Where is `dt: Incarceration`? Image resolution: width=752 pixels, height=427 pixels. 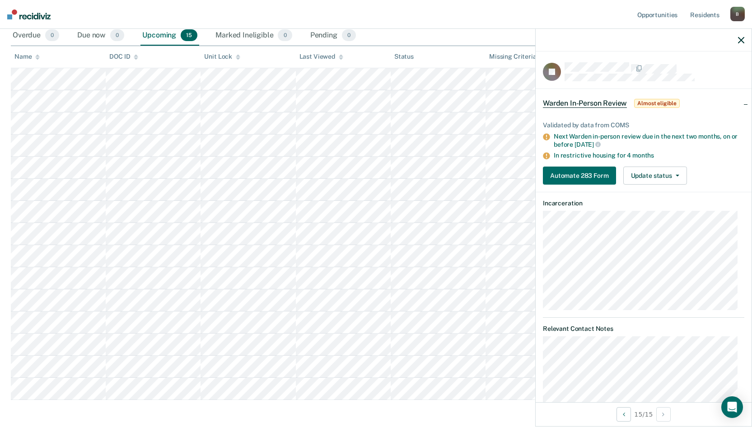
dt: Incarceration is located at coordinates (644, 203).